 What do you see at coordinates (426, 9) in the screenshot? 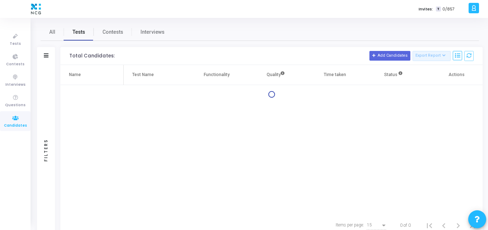
I see `label: Invites:` at bounding box center [426, 9].